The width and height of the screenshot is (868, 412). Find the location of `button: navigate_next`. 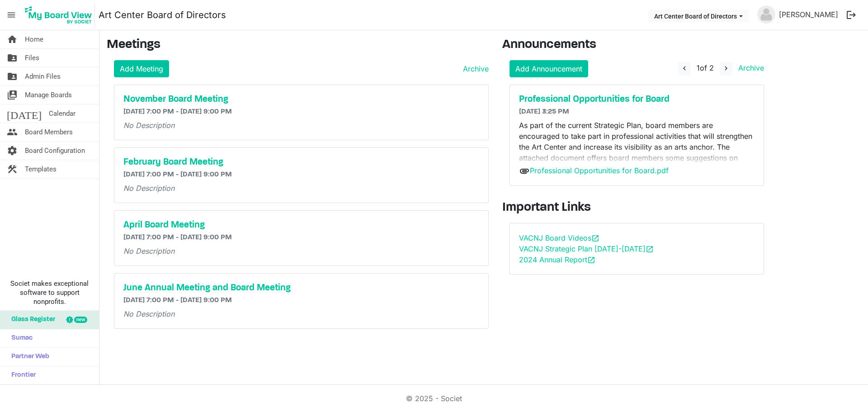

button: navigate_next is located at coordinates (726, 69).